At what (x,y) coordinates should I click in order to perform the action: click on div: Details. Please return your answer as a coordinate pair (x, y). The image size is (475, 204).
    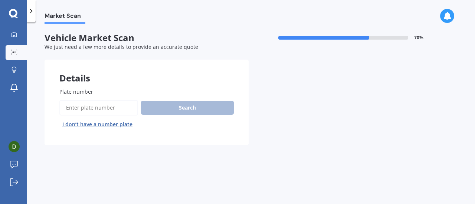
    Looking at the image, I should click on (147, 71).